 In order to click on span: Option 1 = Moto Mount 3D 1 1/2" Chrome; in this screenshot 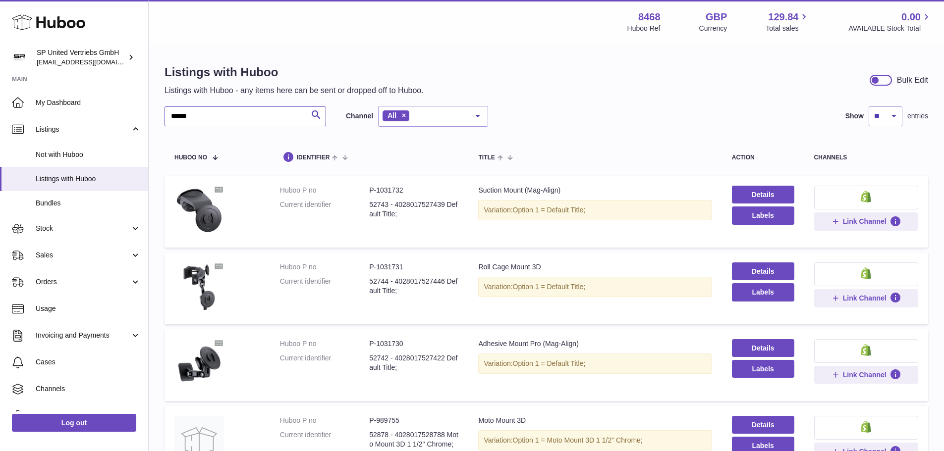, I will do `click(578, 441)`.